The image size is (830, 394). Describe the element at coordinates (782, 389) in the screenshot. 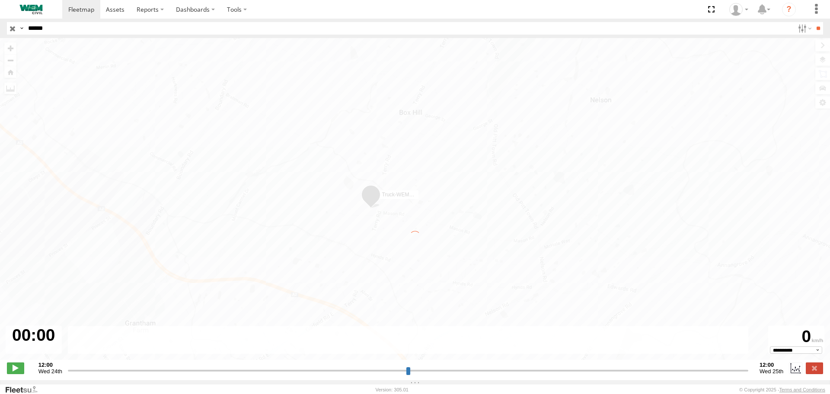

I see `div: © Copyright 2025 -` at that location.